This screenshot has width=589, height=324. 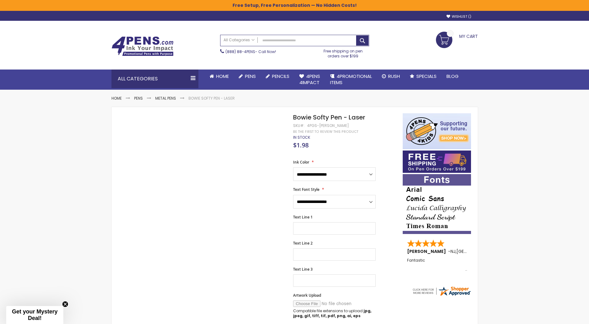 What do you see at coordinates (34, 315) in the screenshot?
I see `span: Get your Mystery Deal!` at bounding box center [34, 315].